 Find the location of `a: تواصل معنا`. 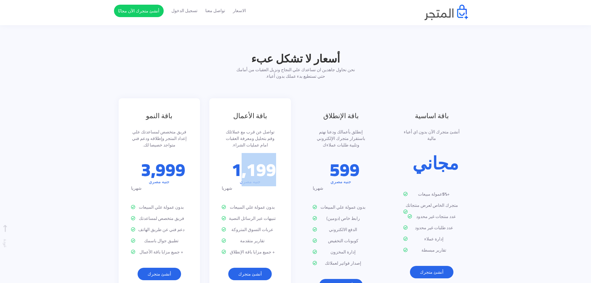

a: تواصل معنا is located at coordinates (215, 11).